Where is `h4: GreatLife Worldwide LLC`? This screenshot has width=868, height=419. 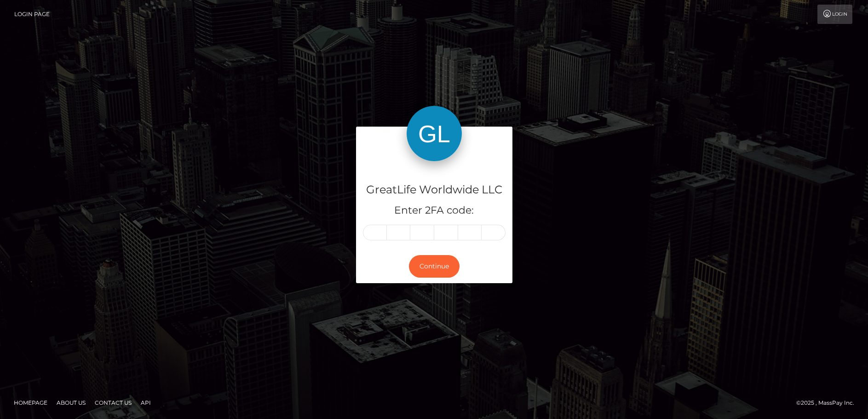
h4: GreatLife Worldwide LLC is located at coordinates (434, 190).